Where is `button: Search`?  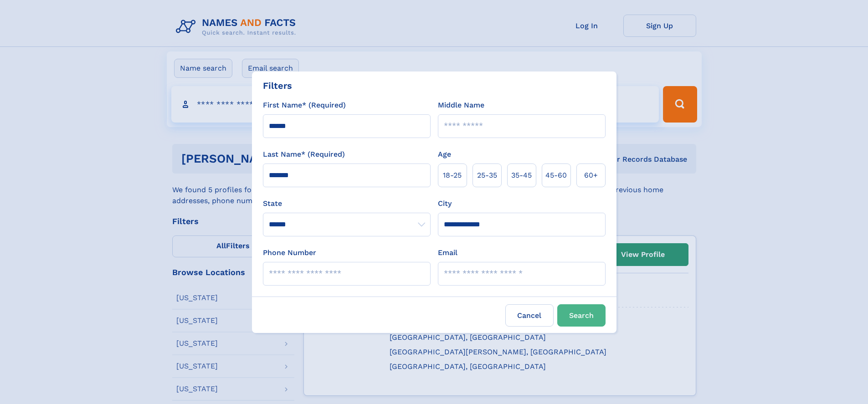 button: Search is located at coordinates (581, 315).